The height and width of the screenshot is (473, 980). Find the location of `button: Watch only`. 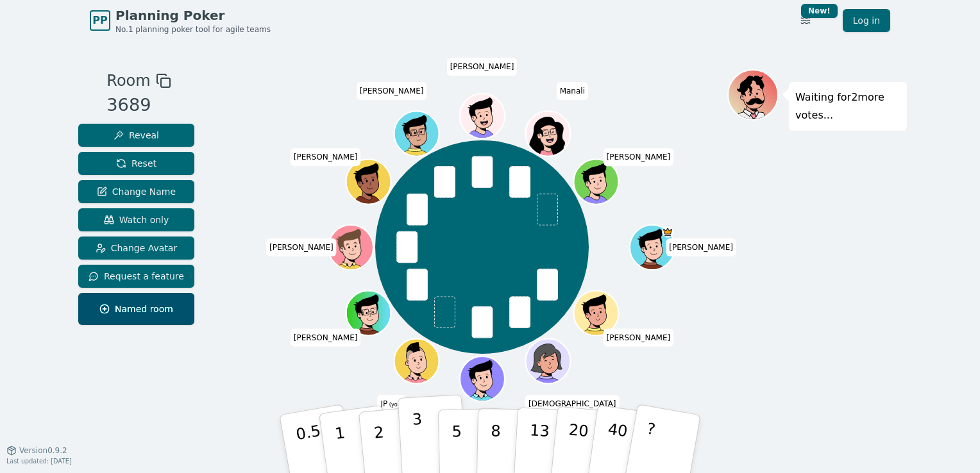

button: Watch only is located at coordinates (136, 220).